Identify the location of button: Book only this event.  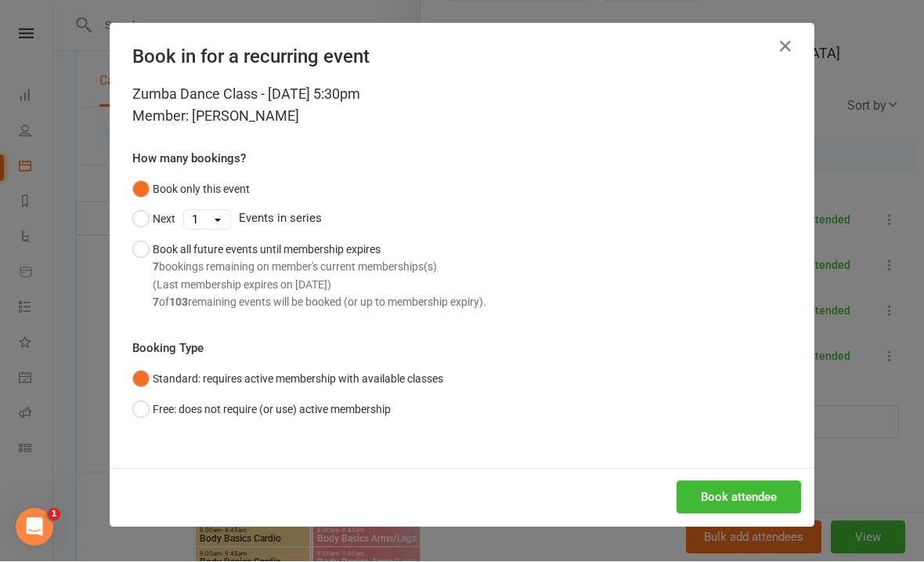
(191, 190).